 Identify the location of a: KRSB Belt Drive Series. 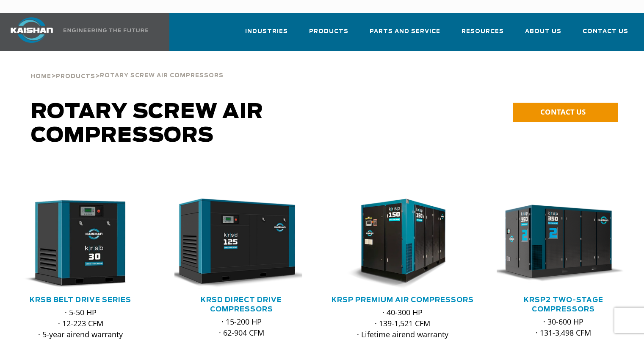
(80, 300).